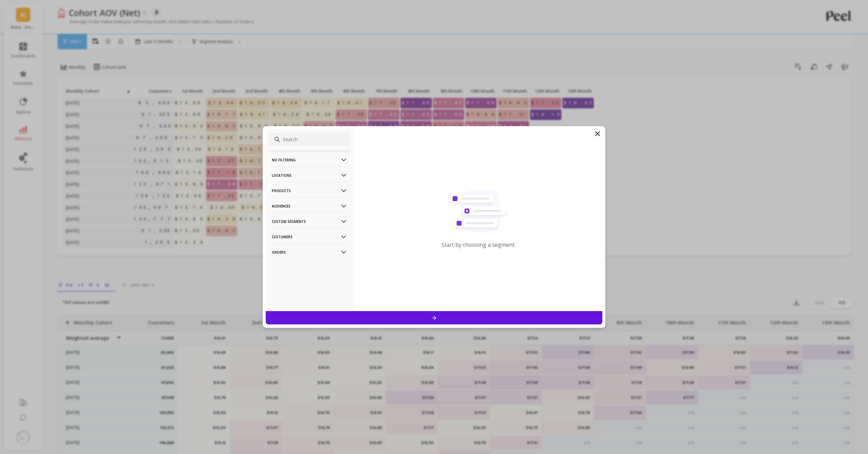  I want to click on p: Custom Segments, so click(310, 221).